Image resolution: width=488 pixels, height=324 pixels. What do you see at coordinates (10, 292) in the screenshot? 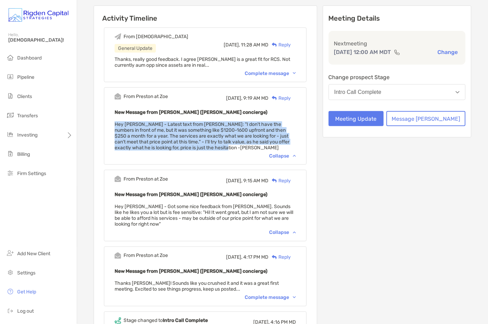
I see `img: get-help icon` at bounding box center [10, 292].